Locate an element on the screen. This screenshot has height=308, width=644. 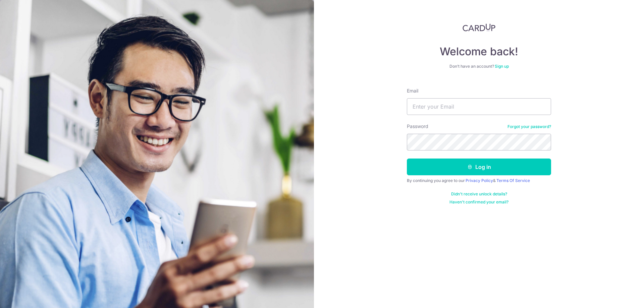
img: CardUp Logo is located at coordinates (479, 28).